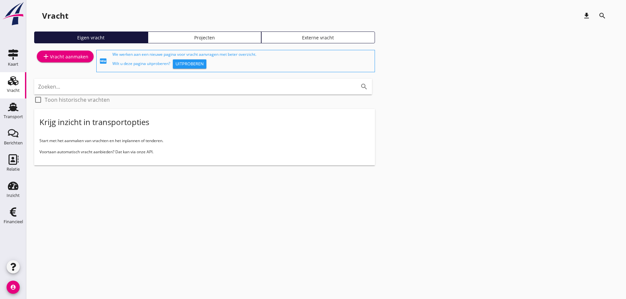  Describe the element at coordinates (205, 37) in the screenshot. I see `a: Projecten` at that location.